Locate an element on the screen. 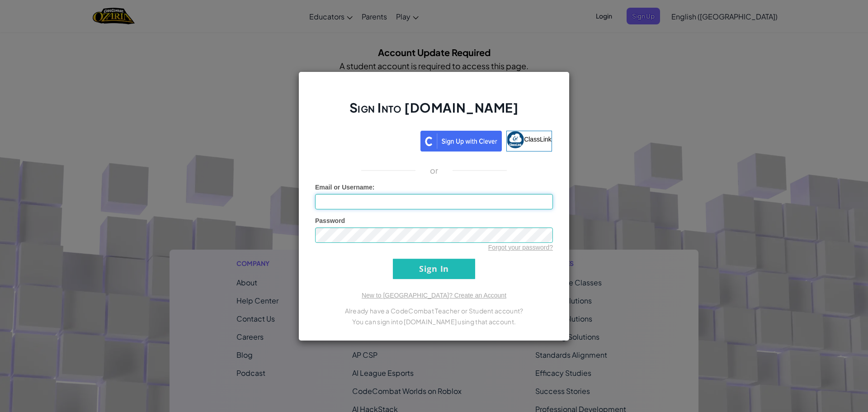 The height and width of the screenshot is (412, 868). img: clever_sso_button@2x.png is located at coordinates (462, 141).